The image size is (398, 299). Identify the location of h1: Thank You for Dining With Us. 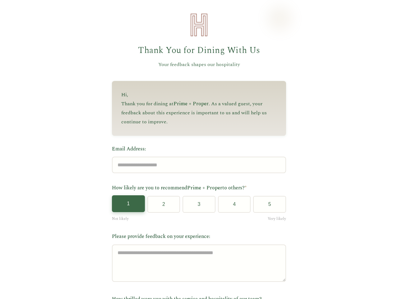
(199, 50).